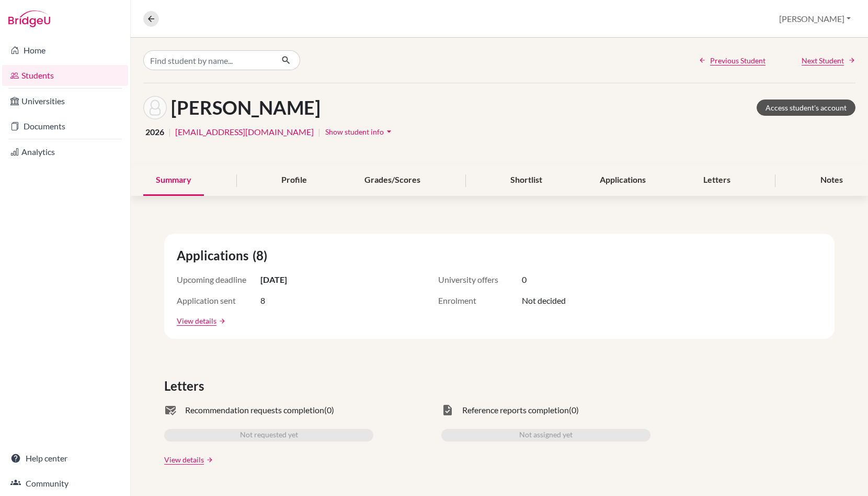 This screenshot has width=868, height=496. Describe the element at coordinates (832, 180) in the screenshot. I see `div: Notes` at that location.